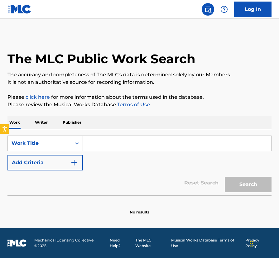 The image size is (279, 258). Describe the element at coordinates (45, 163) in the screenshot. I see `button: Add Criteria` at that location.